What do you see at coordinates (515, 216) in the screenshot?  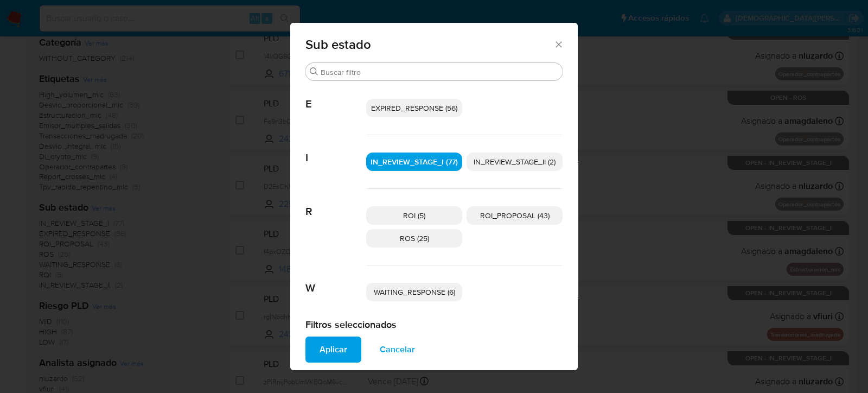 I see `span: ROI_PROPOSAL (43)` at bounding box center [515, 216].